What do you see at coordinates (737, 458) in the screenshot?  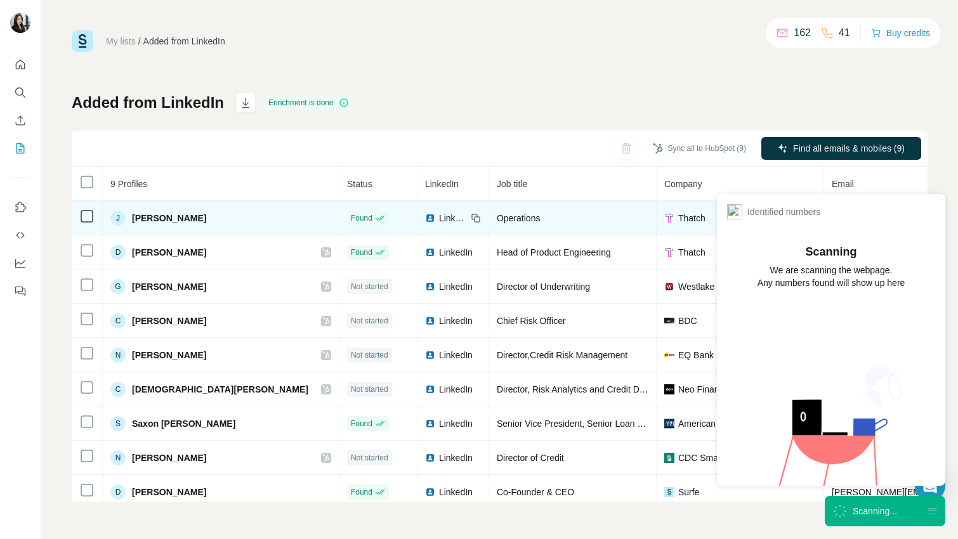 I see `span: CDC Small Business Finance` at bounding box center [737, 458].